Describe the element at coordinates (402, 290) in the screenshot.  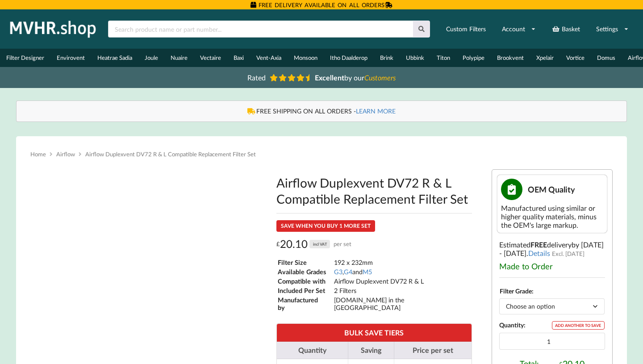
I see `td: 2 Filters` at that location.